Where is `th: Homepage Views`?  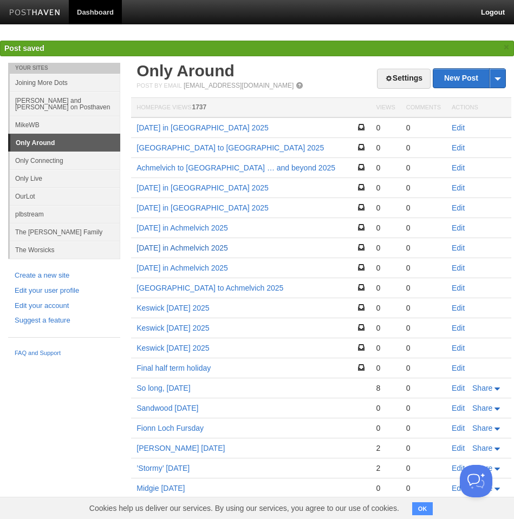
th: Homepage Views is located at coordinates (251, 108).